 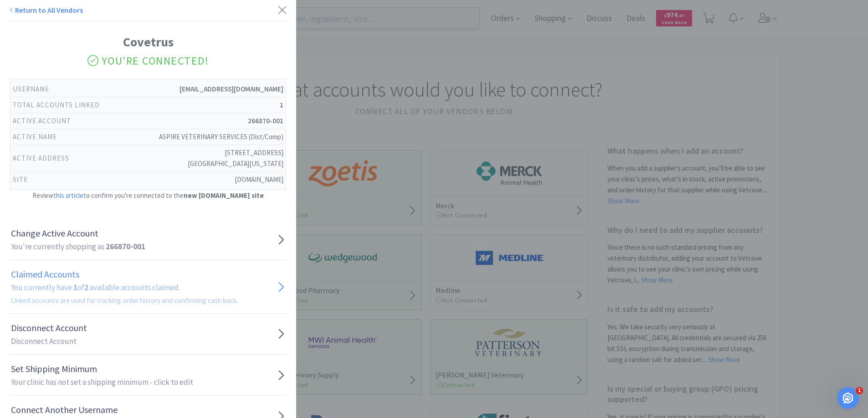 I want to click on h2: You're Connected!, so click(x=148, y=61).